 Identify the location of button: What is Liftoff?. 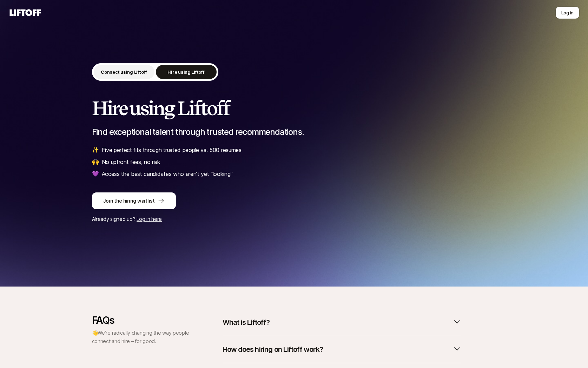
(342, 322).